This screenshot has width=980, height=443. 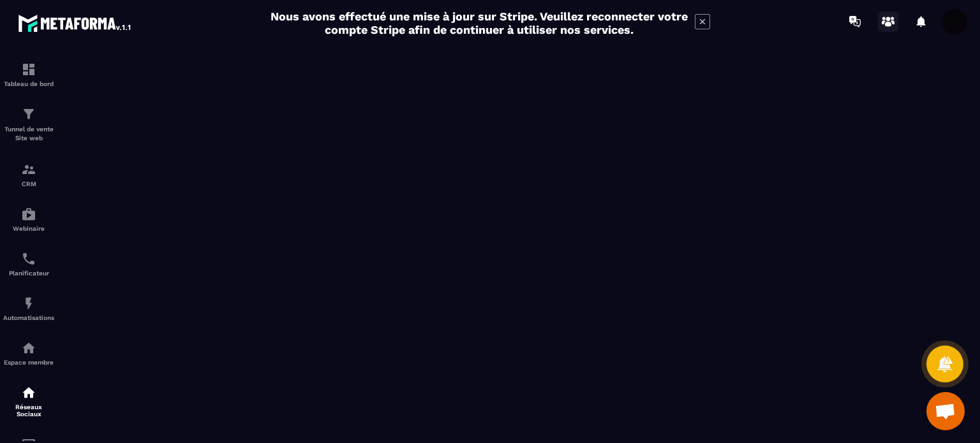 What do you see at coordinates (28, 318) in the screenshot?
I see `p: Automatisations` at bounding box center [28, 318].